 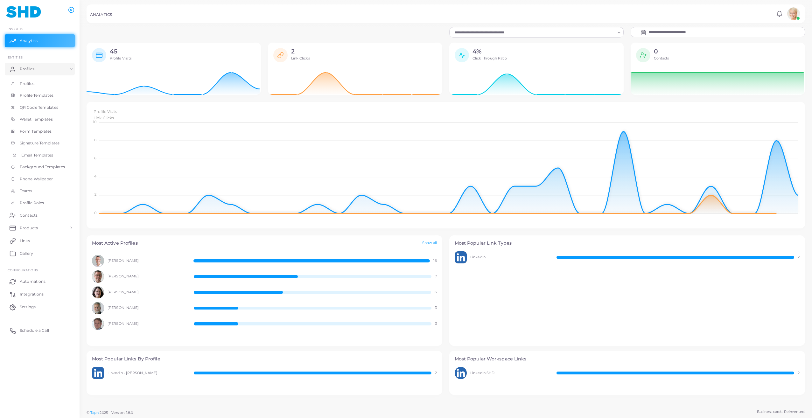 I want to click on span: Settings, so click(x=28, y=307).